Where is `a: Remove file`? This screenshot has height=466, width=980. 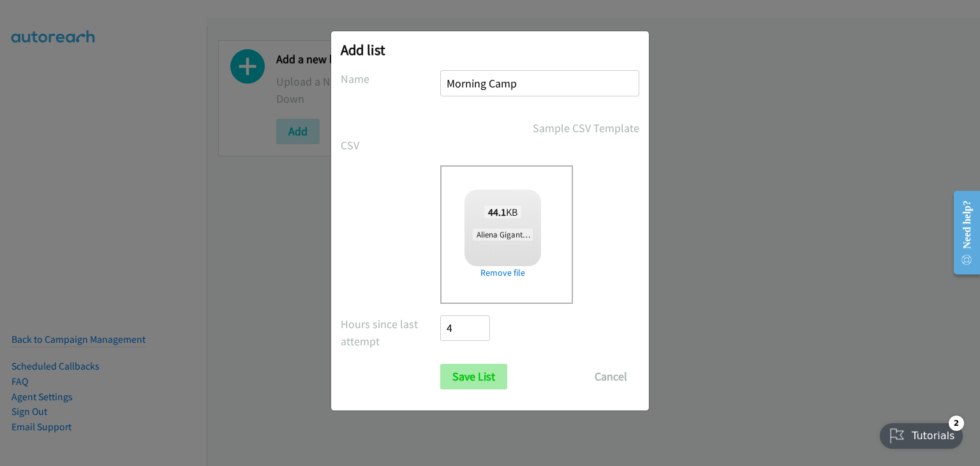
a: Remove file is located at coordinates (502, 273).